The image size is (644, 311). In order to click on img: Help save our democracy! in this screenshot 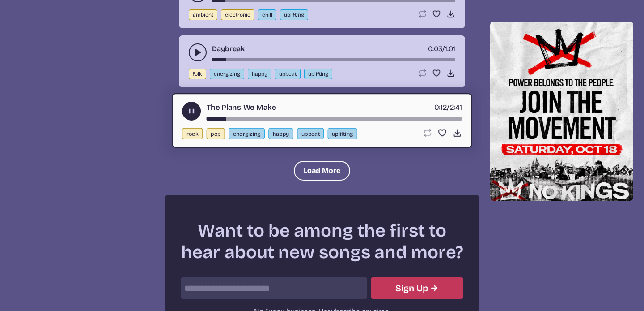, I will do `click(562, 111)`.